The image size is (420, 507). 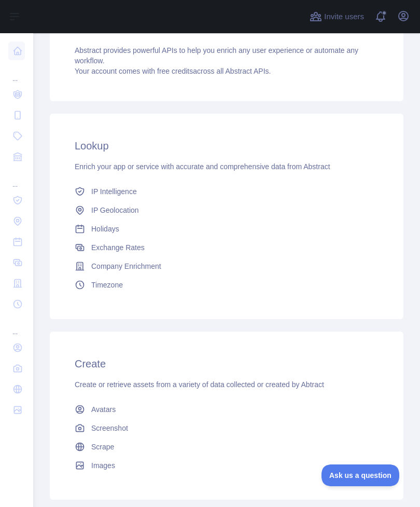 I want to click on a: Avatars, so click(x=227, y=409).